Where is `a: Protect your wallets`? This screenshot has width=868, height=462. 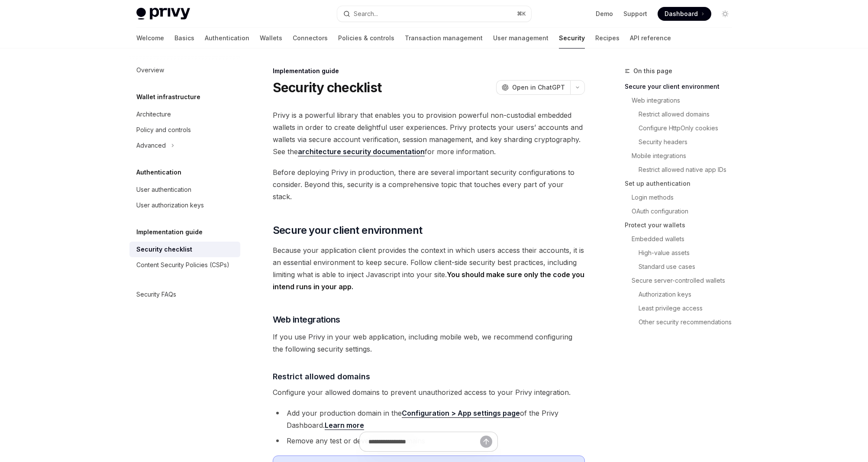 a: Protect your wallets is located at coordinates (682, 225).